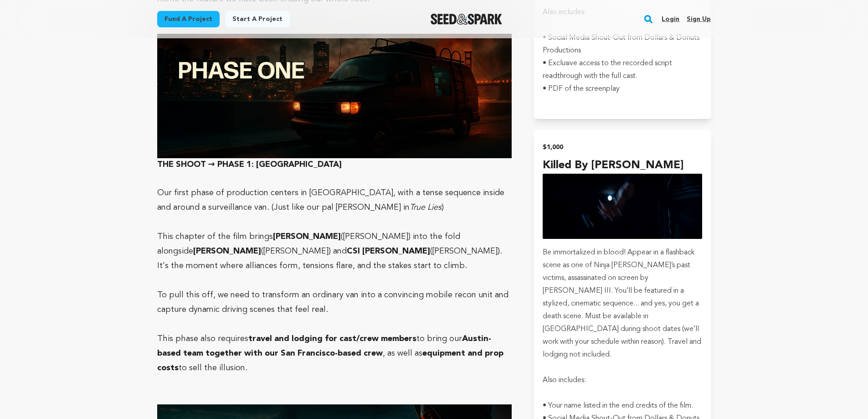 This screenshot has width=868, height=419. I want to click on a: Fund a project, so click(189, 19).